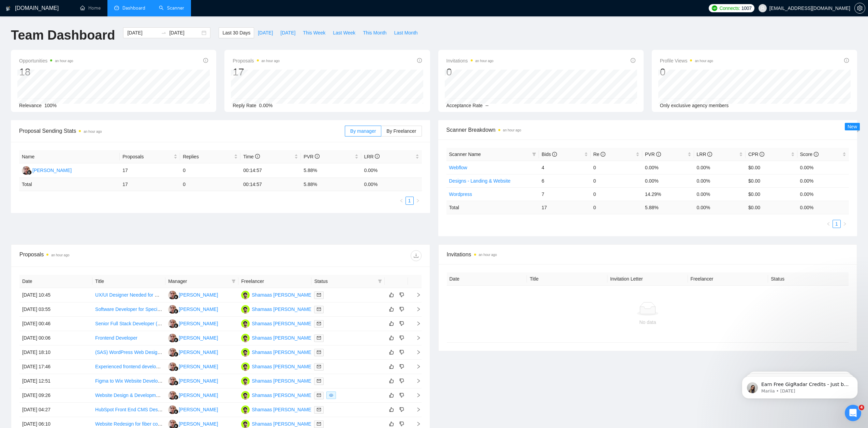  I want to click on span: Opportunities, so click(46, 60).